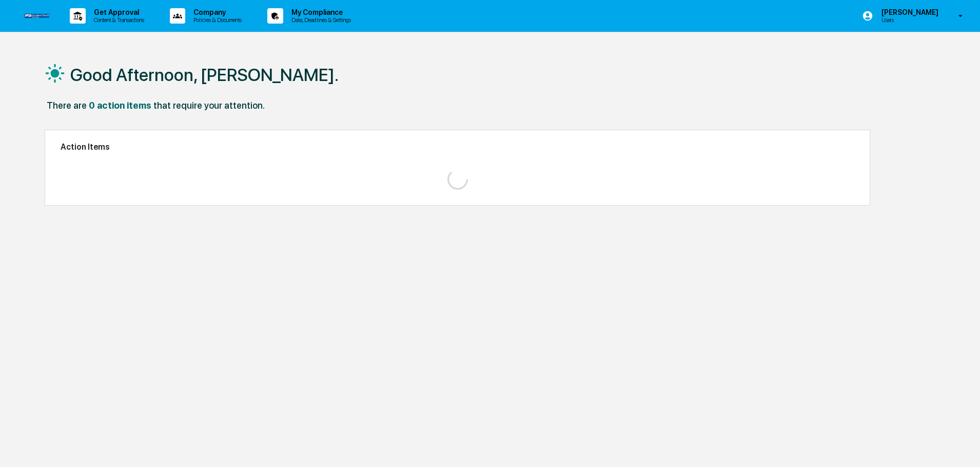  Describe the element at coordinates (908, 20) in the screenshot. I see `p: Users` at that location.